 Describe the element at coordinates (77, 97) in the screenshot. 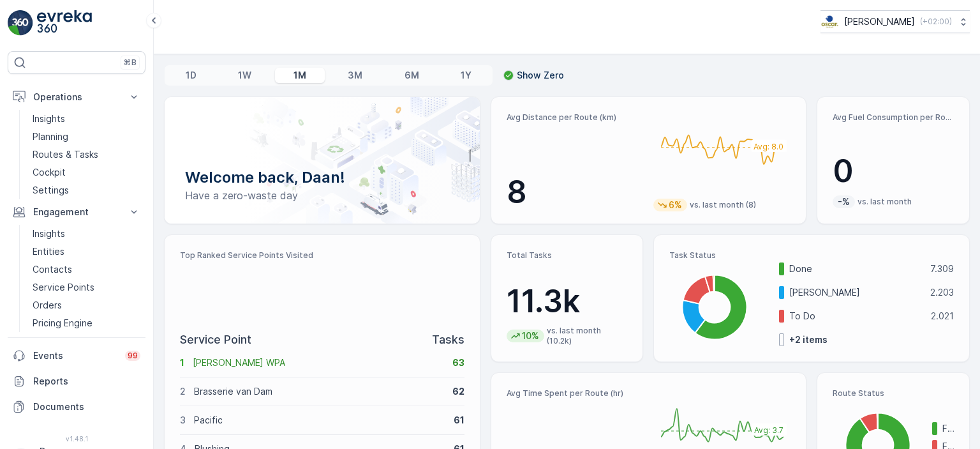

I see `button: Operations` at that location.